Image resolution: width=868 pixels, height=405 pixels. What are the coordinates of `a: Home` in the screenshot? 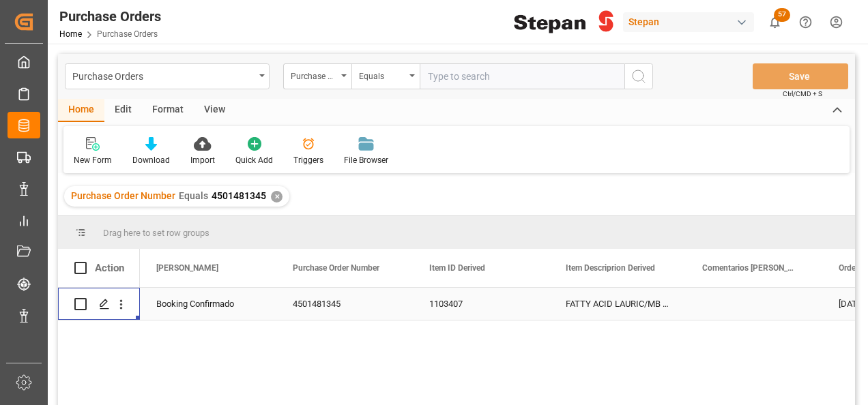 It's located at (70, 34).